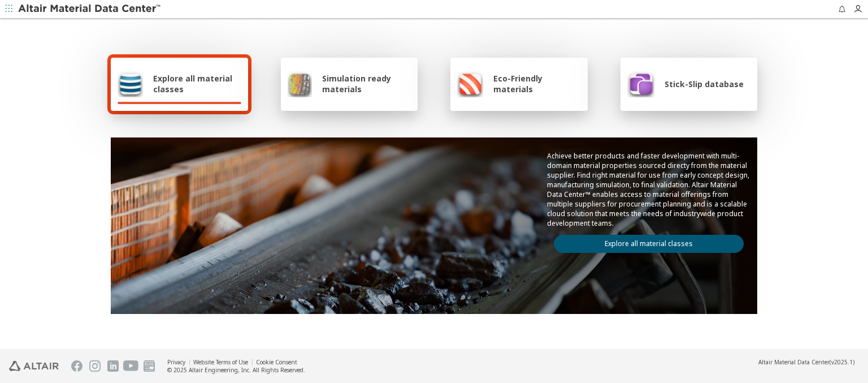 The width and height of the screenshot is (868, 383). What do you see at coordinates (366, 84) in the screenshot?
I see `span: Simulation ready materials` at bounding box center [366, 84].